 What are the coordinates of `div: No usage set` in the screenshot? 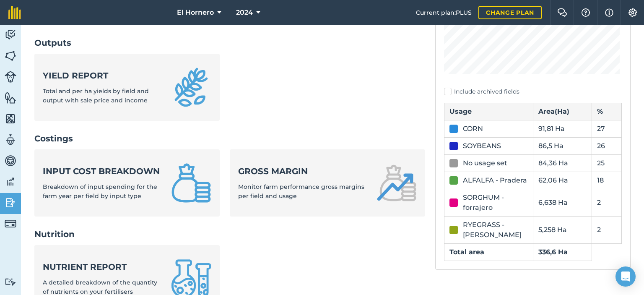 It's located at (485, 163).